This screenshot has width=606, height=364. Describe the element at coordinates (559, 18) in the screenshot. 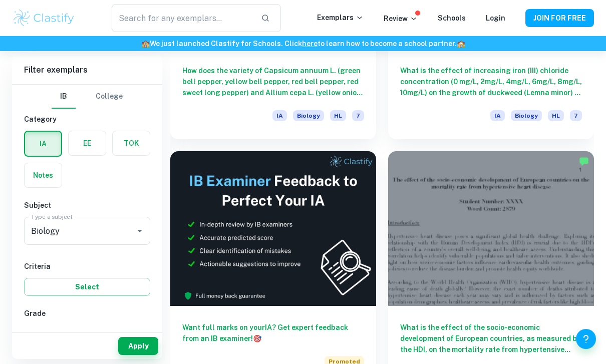

I see `a: JOIN FOR FREE` at that location.